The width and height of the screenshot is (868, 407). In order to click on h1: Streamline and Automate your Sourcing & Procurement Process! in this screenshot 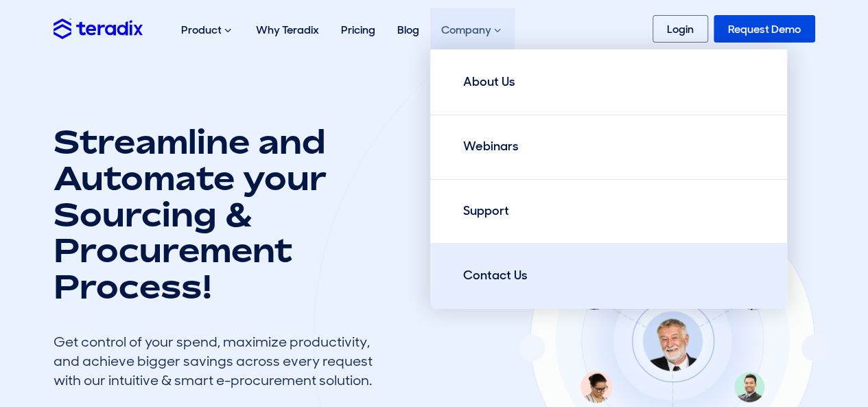, I will do `click(218, 214)`.